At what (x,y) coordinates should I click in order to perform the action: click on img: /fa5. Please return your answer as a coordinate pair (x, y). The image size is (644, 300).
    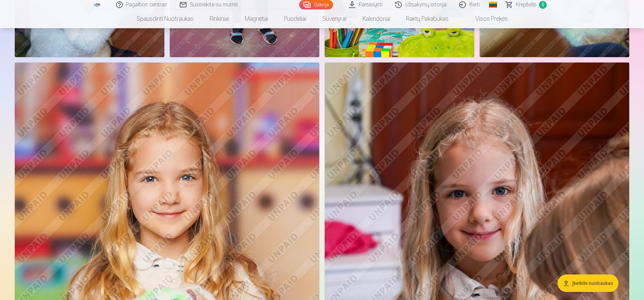
    Looking at the image, I should click on (97, 5).